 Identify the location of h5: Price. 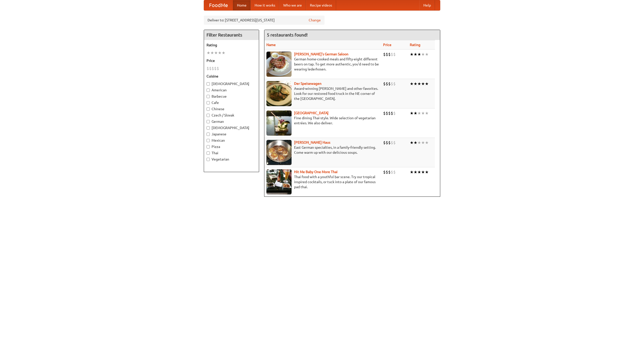
(232, 61).